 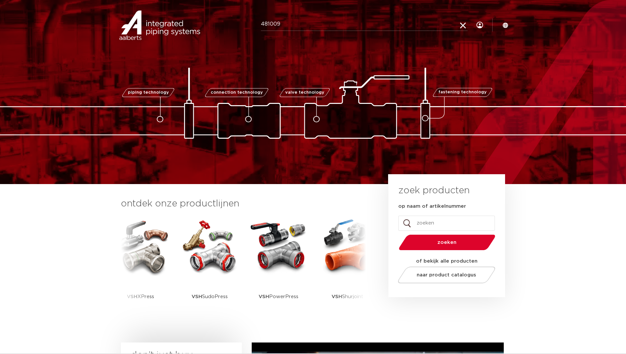 What do you see at coordinates (148, 92) in the screenshot?
I see `span: piping technology` at bounding box center [148, 92].